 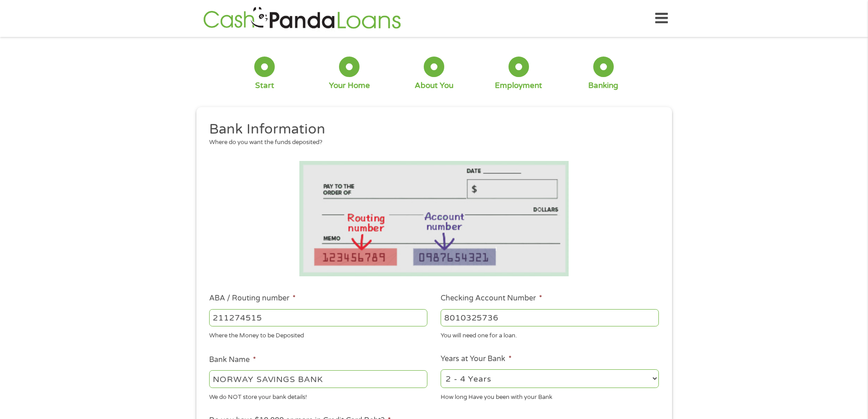 What do you see at coordinates (431, 142) in the screenshot?
I see `div: Where do you want the funds deposited?` at bounding box center [431, 142].